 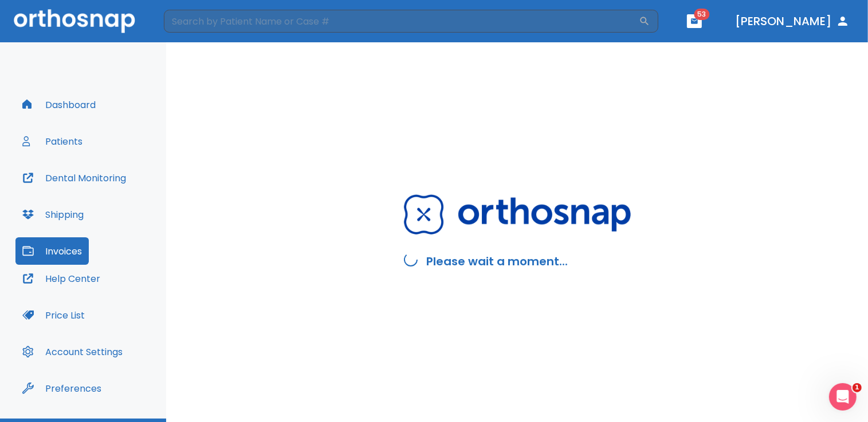 What do you see at coordinates (52, 142) in the screenshot?
I see `button: Patients` at bounding box center [52, 142].